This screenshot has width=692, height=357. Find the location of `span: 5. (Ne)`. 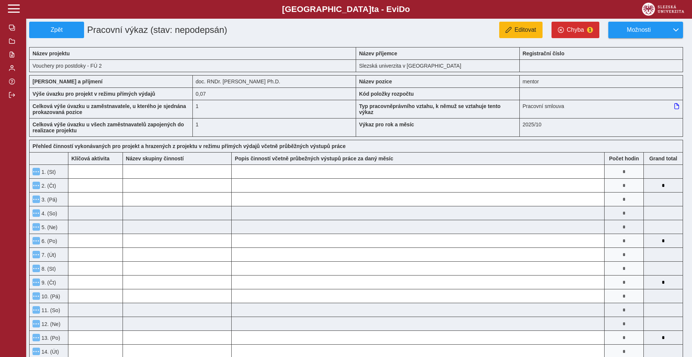

span: 5. (Ne) is located at coordinates (49, 227).